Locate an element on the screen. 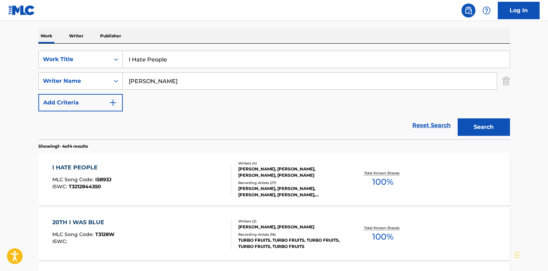  div: Chat Widget is located at coordinates (531, 254).